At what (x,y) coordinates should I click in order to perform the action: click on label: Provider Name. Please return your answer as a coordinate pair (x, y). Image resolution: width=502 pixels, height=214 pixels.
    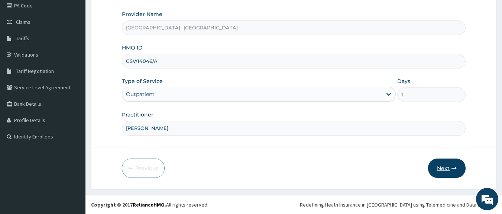
    Looking at the image, I should click on (142, 14).